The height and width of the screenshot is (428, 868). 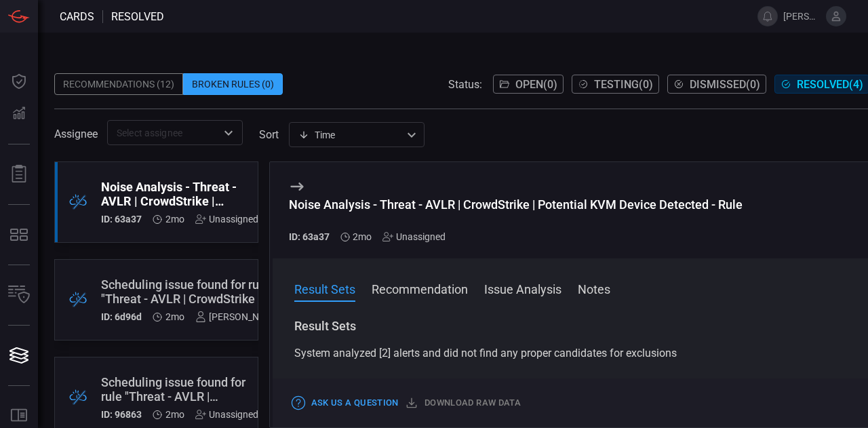 I want to click on button: Dashboard, so click(x=19, y=81).